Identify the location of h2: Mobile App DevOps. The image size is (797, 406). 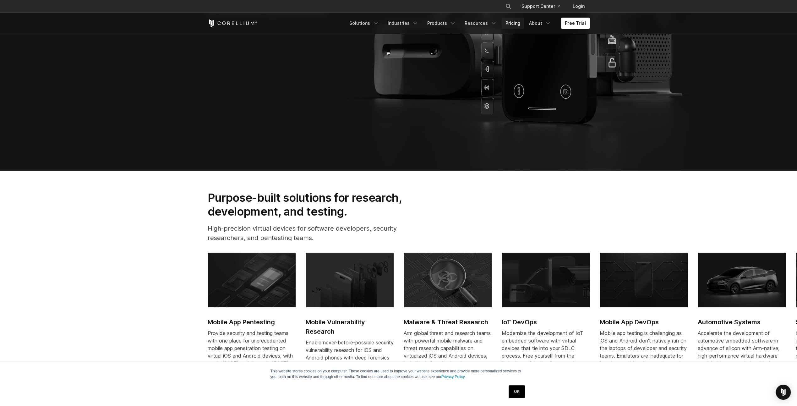
(644, 322).